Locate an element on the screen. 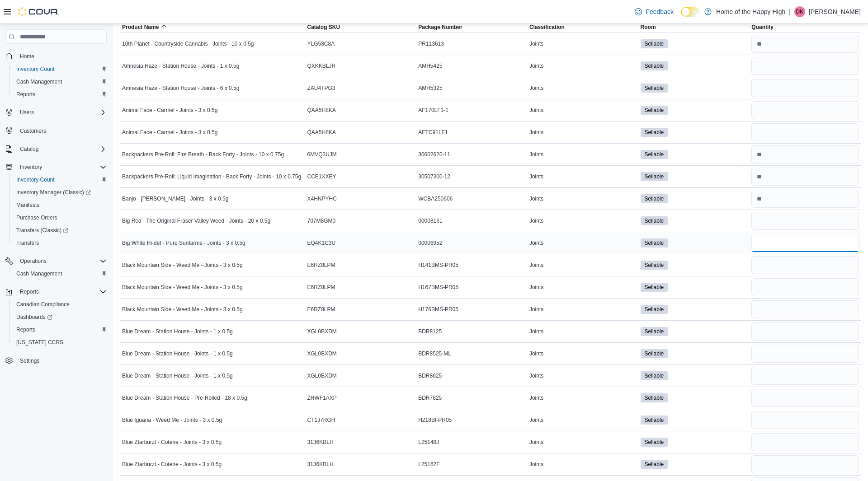 The width and height of the screenshot is (868, 481). span: Product Name is located at coordinates (141, 27).